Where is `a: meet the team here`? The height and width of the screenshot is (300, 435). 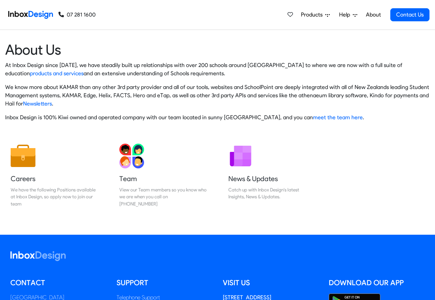 a: meet the team here is located at coordinates (338, 117).